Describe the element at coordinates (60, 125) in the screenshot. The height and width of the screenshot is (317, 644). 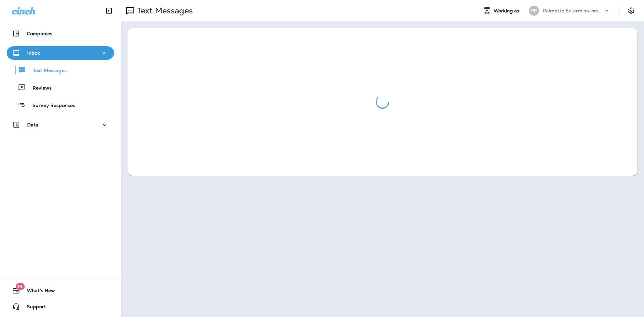
I see `button: Data` at that location.